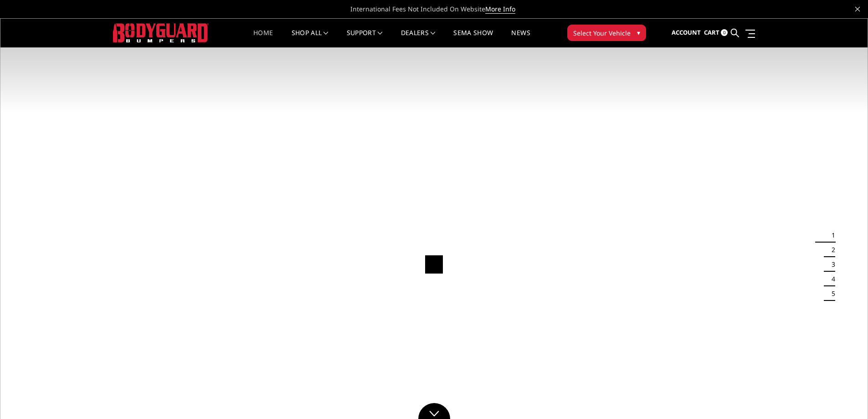 This screenshot has width=868, height=419. What do you see at coordinates (364, 38) in the screenshot?
I see `a: Support` at bounding box center [364, 38].